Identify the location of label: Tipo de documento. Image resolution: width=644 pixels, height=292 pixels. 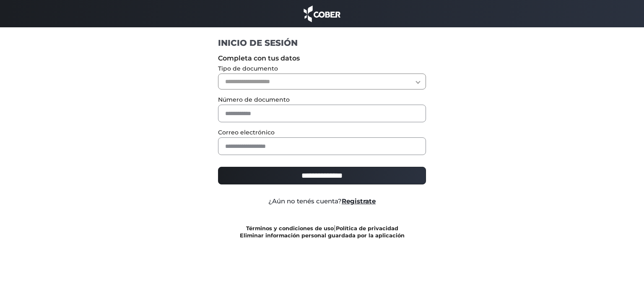
(322, 69).